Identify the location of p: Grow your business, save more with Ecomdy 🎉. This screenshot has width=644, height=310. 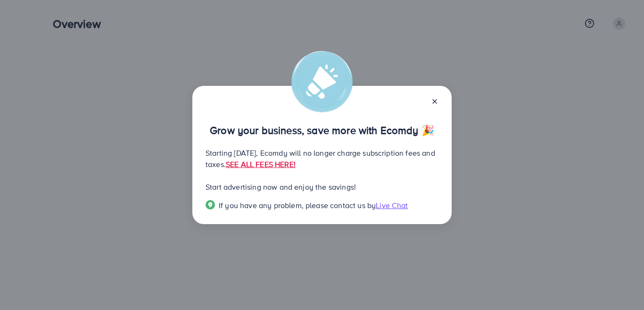
(322, 130).